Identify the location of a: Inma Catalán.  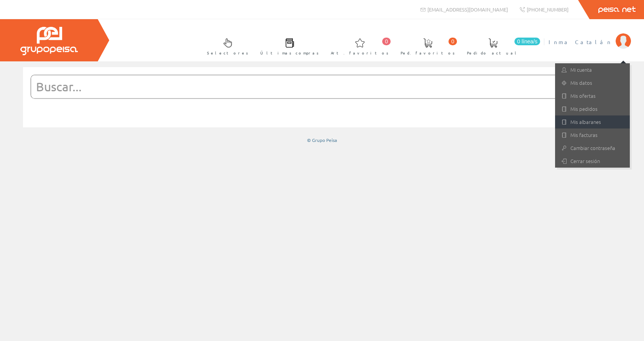
(590, 36).